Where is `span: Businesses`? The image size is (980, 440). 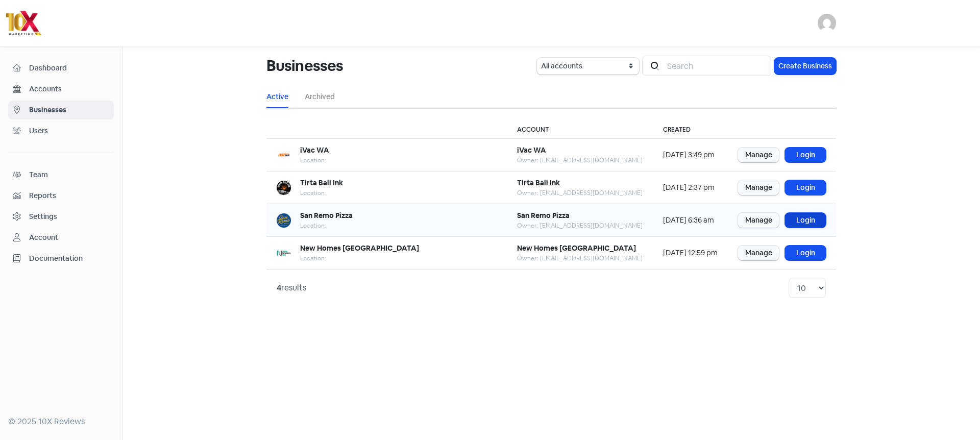 span: Businesses is located at coordinates (69, 110).